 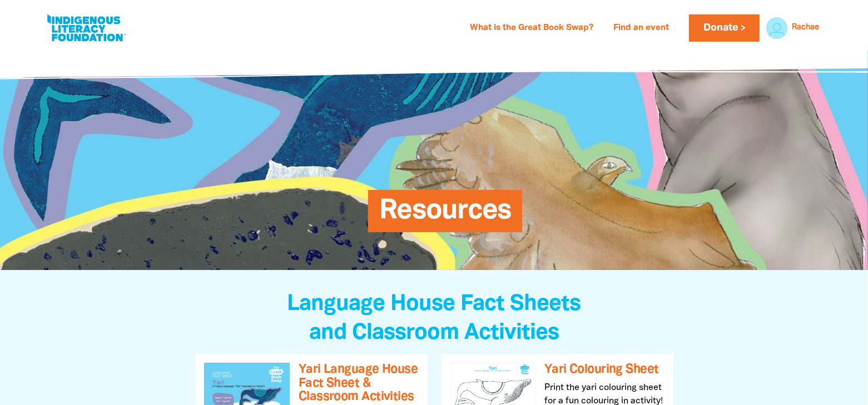 I want to click on a: Find an event, so click(x=641, y=28).